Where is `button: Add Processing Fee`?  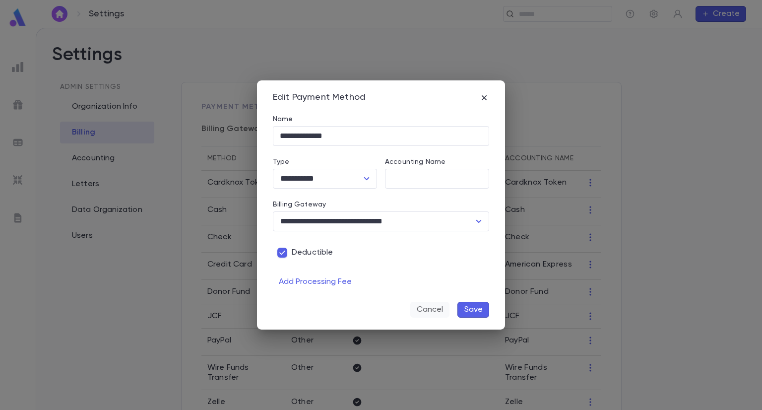 button: Add Processing Fee is located at coordinates (315, 282).